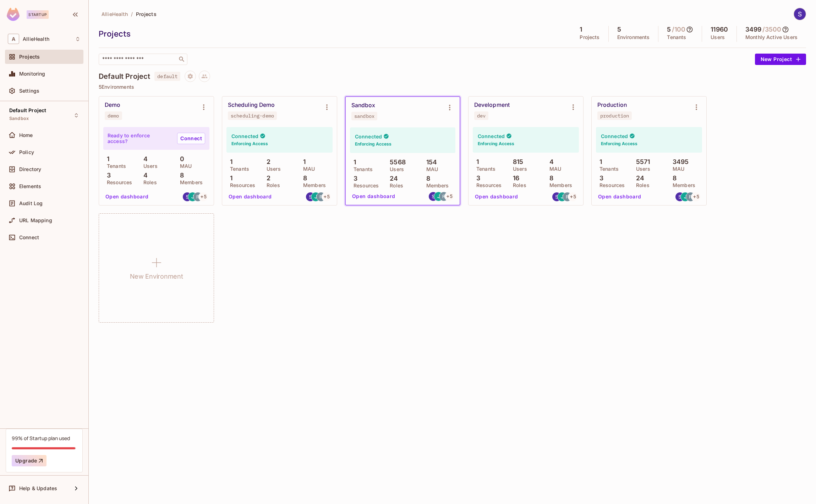 The height and width of the screenshot is (504, 816). Describe the element at coordinates (30, 169) in the screenshot. I see `span: Directory` at that location.